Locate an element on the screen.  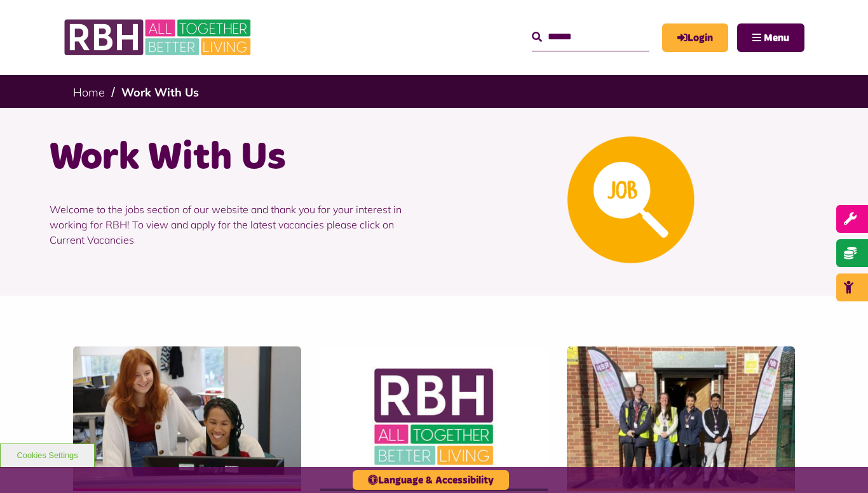
img: RBH Logo Social Media 480X360 (1) is located at coordinates (434, 418).